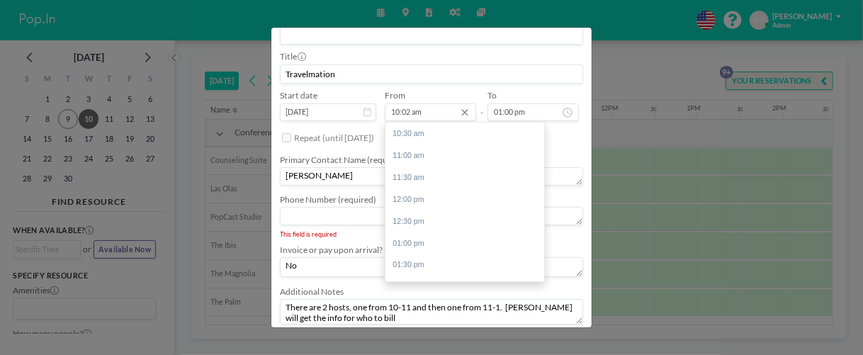  Describe the element at coordinates (421, 34) in the screenshot. I see `input: Search for option` at that location.